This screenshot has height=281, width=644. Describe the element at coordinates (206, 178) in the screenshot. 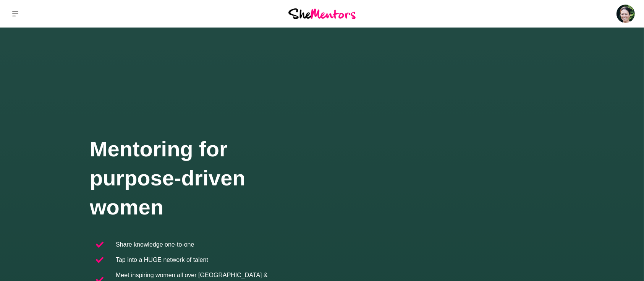

I see `h1: Mentoring for purpose-driven women` at that location.